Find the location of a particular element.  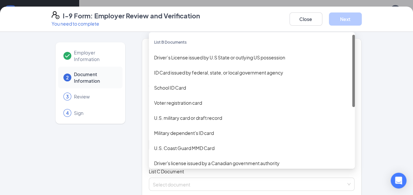

span: List C Document is located at coordinates (166, 172).